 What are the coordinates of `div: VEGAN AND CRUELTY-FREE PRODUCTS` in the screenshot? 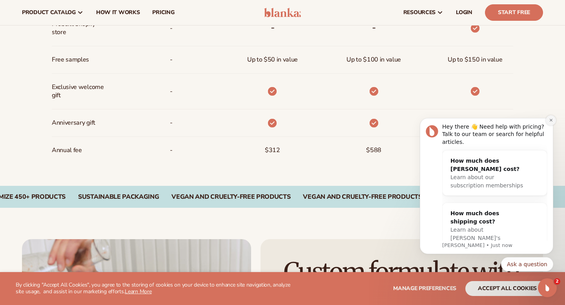 It's located at (231, 197).